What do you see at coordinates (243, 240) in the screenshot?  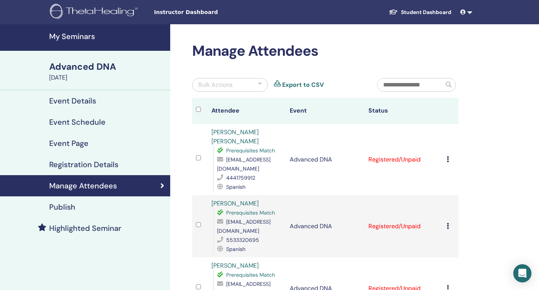 I see `span: 5533320695` at bounding box center [243, 240].